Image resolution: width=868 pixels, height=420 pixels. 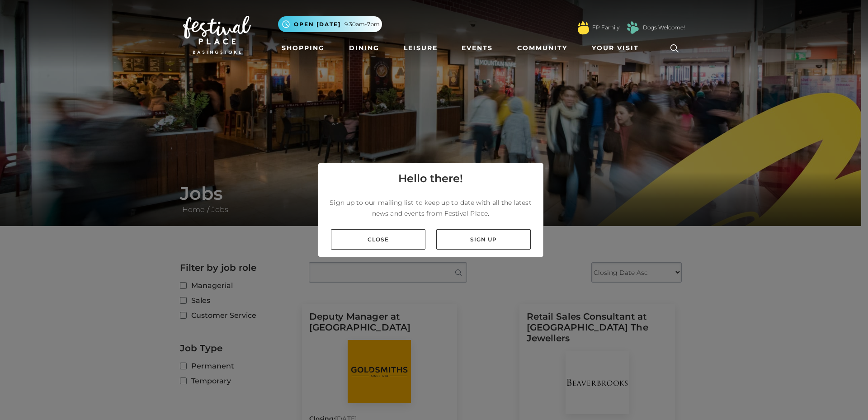 I want to click on a: Dining, so click(x=364, y=48).